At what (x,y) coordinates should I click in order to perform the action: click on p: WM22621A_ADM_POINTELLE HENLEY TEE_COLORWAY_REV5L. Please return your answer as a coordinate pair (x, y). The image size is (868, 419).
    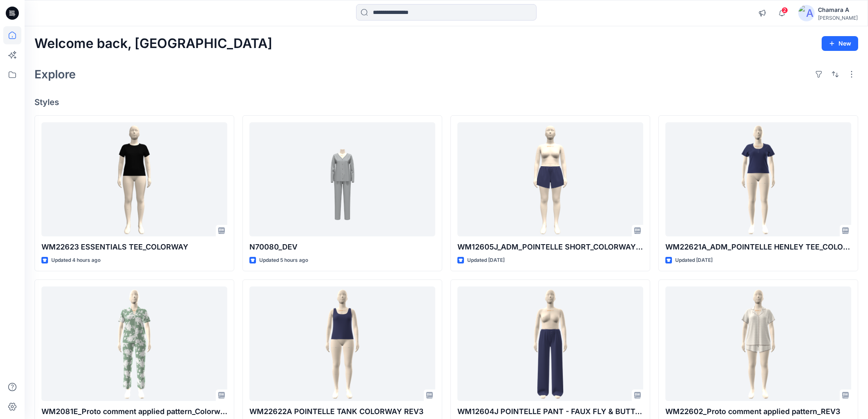
    Looking at the image, I should click on (758, 247).